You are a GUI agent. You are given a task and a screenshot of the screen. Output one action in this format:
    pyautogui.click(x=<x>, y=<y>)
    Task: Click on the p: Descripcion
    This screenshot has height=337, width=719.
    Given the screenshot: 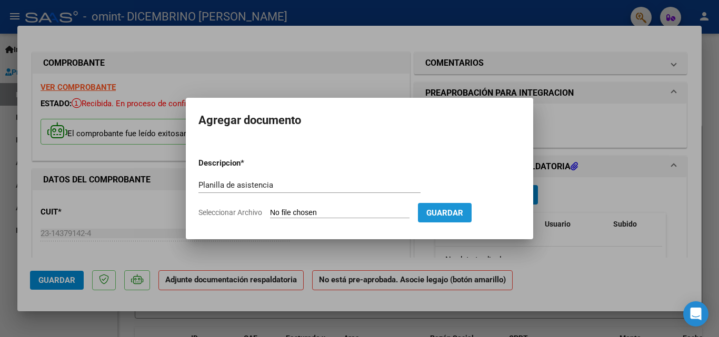 What is the action you would take?
    pyautogui.click(x=247, y=163)
    